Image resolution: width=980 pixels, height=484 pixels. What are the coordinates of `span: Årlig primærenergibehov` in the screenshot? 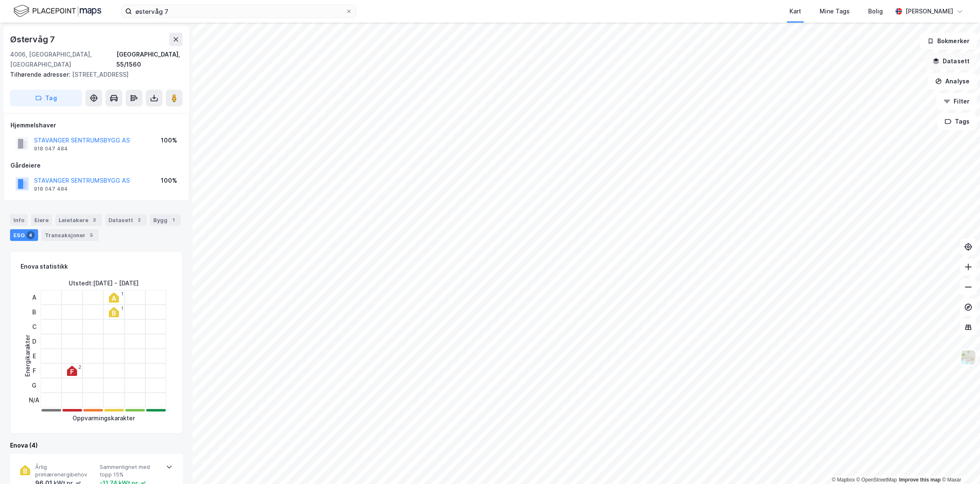 It's located at (66, 471).